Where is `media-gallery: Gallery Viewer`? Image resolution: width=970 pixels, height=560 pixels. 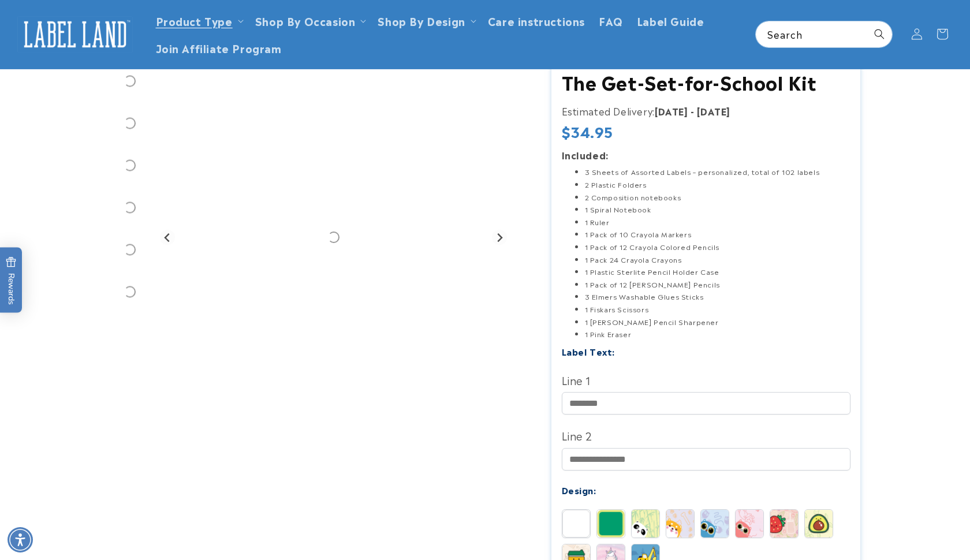
media-gallery: Gallery Viewer is located at coordinates (316, 241).